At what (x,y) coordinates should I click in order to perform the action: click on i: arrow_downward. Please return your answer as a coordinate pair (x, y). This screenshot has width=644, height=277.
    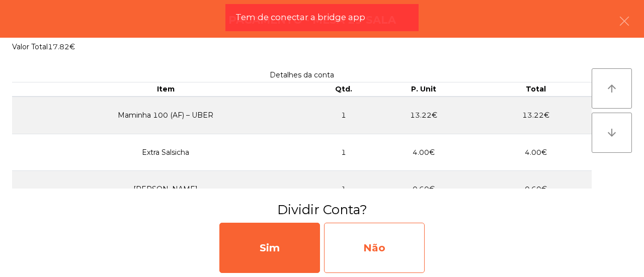
    Looking at the image, I should click on (611, 133).